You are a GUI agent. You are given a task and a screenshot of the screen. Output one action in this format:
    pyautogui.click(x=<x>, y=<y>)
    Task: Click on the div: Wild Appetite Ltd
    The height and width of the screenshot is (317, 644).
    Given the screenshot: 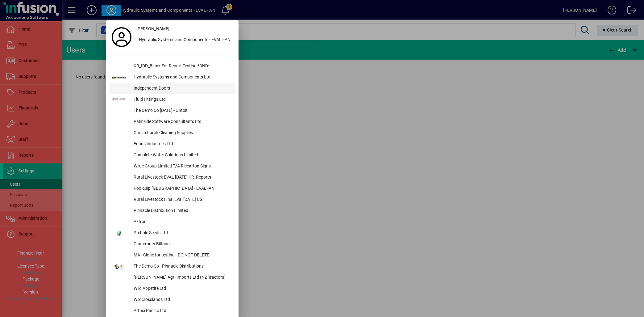 What is the action you would take?
    pyautogui.click(x=182, y=289)
    